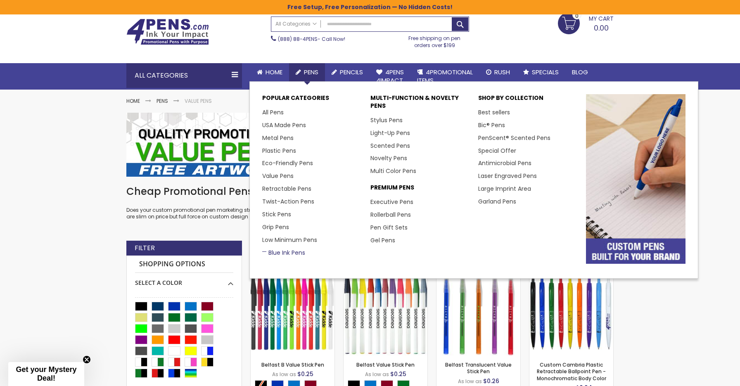 This screenshot has height=386, width=740. I want to click on a: 4Pens4impact, so click(390, 76).